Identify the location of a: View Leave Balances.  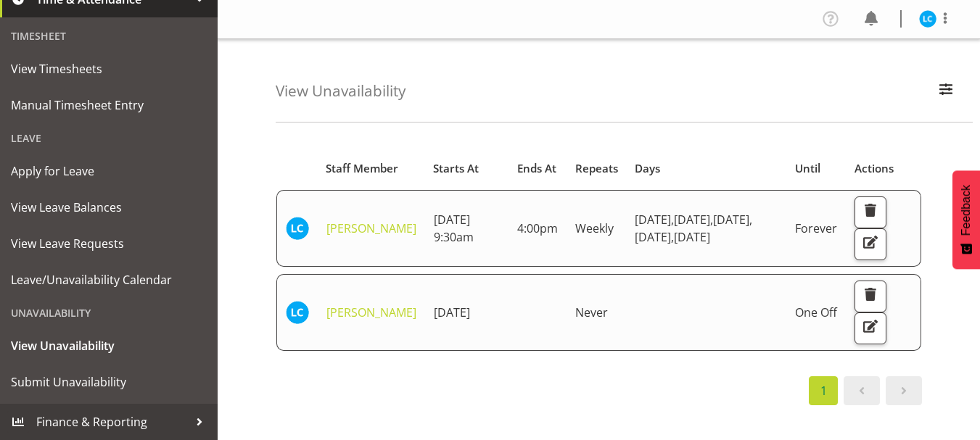
(109, 207).